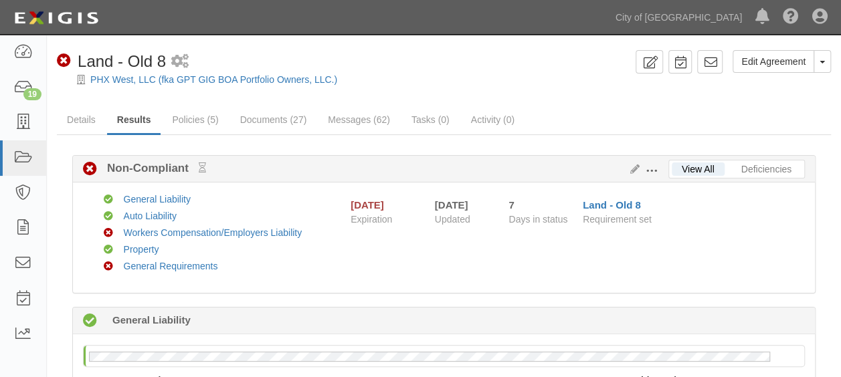  What do you see at coordinates (202, 168) in the screenshot?
I see `small: Pending Review` at bounding box center [202, 168].